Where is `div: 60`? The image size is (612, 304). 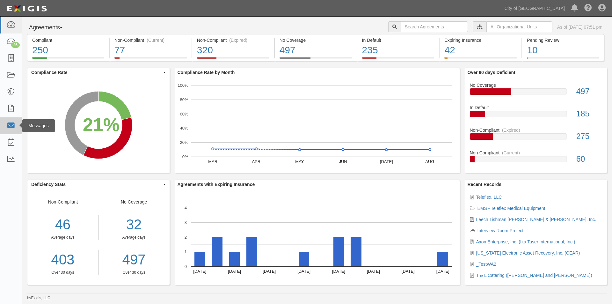
div: 60 is located at coordinates (589, 159).